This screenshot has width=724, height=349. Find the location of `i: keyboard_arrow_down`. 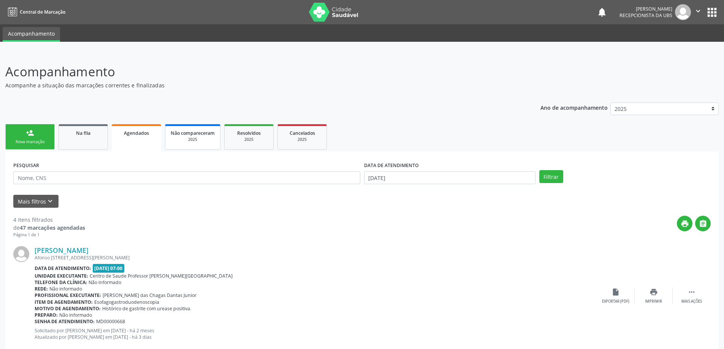

i: keyboard_arrow_down is located at coordinates (50, 201).